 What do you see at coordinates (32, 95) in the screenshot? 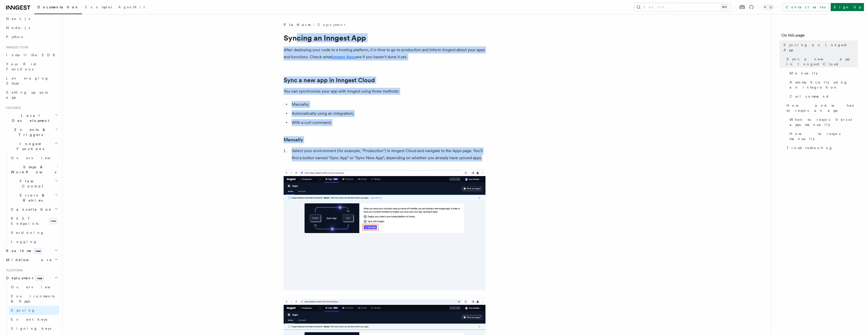
I see `a: Setting up your app` at bounding box center [32, 95].